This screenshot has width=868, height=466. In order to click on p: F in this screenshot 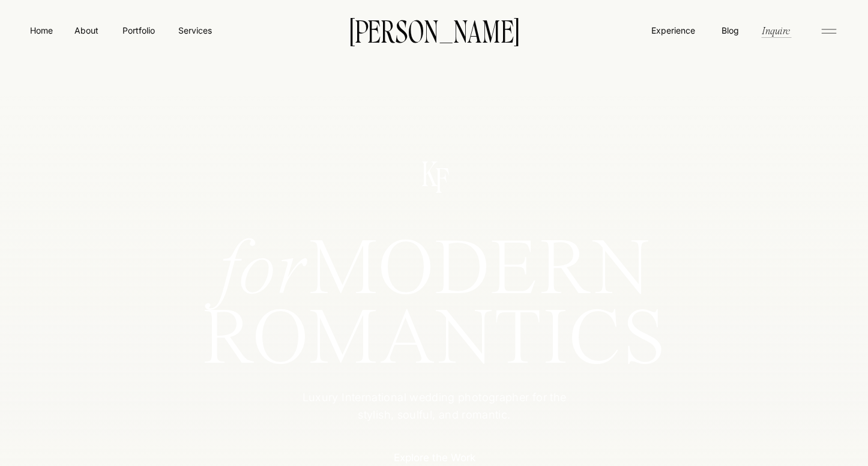, I will do `click(441, 178)`.